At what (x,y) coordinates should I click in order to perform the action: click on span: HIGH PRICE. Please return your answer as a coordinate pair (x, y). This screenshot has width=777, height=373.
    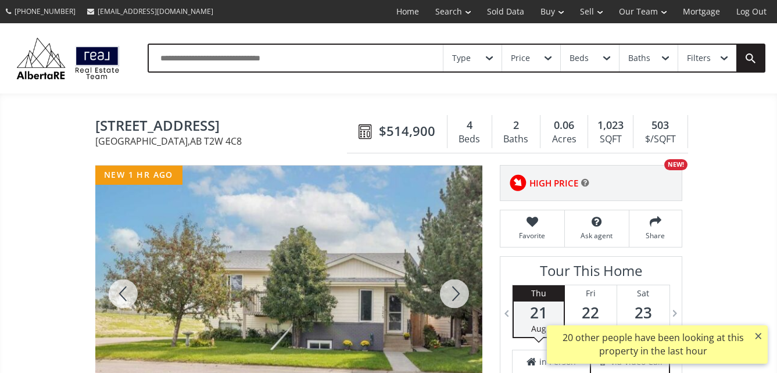
    Looking at the image, I should click on (553, 183).